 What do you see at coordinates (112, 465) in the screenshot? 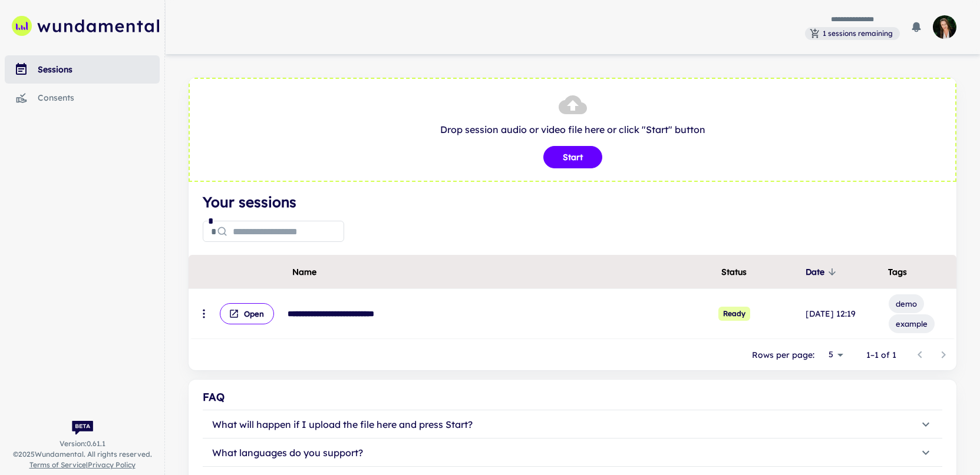
I see `a: Privacy Policy` at bounding box center [112, 465].